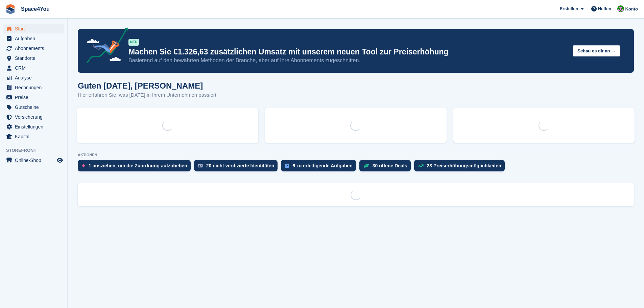 Image resolution: width=644 pixels, height=308 pixels. I want to click on span: Kapital, so click(35, 137).